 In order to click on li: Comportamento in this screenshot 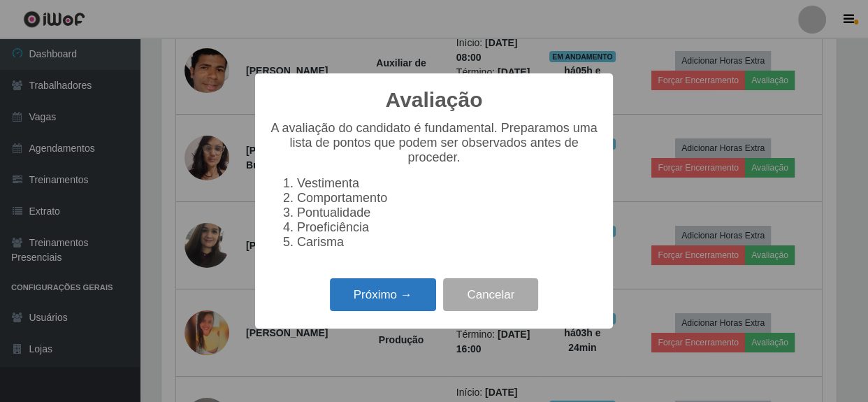, I will do `click(448, 198)`.